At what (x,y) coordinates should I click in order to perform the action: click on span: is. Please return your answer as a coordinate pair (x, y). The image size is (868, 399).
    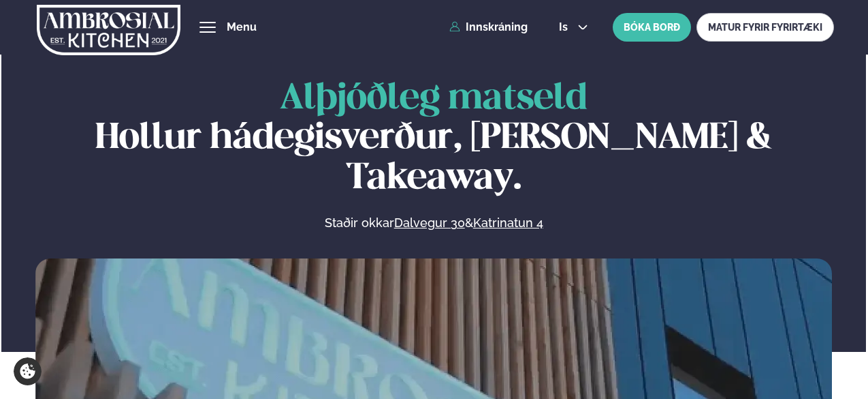
    Looking at the image, I should click on (565, 27).